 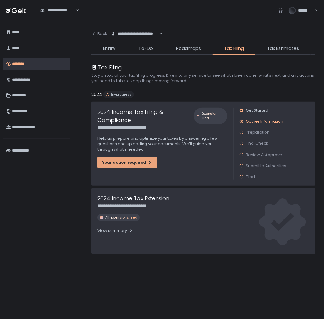 What do you see at coordinates (145, 116) in the screenshot?
I see `h1: 2024 Income Tax Filing & Compliance` at bounding box center [145, 116].